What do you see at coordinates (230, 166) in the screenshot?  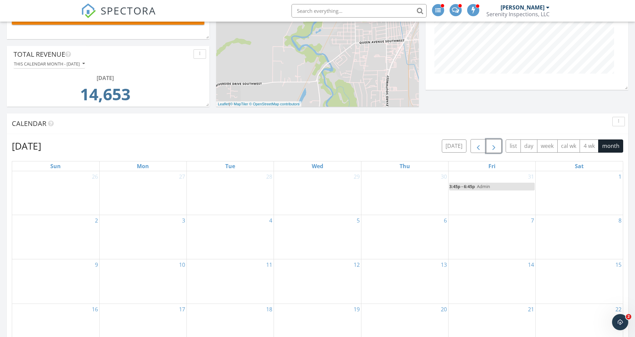 I see `a: Tuesday` at bounding box center [230, 166].